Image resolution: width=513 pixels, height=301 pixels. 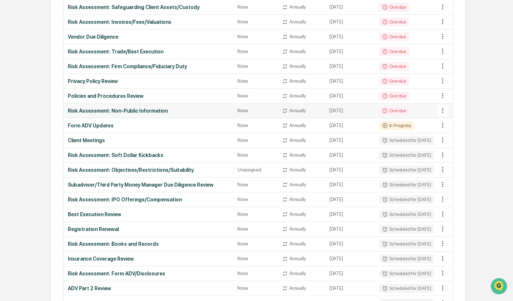 What do you see at coordinates (397, 126) in the screenshot?
I see `div: In Progress` at bounding box center [397, 126].